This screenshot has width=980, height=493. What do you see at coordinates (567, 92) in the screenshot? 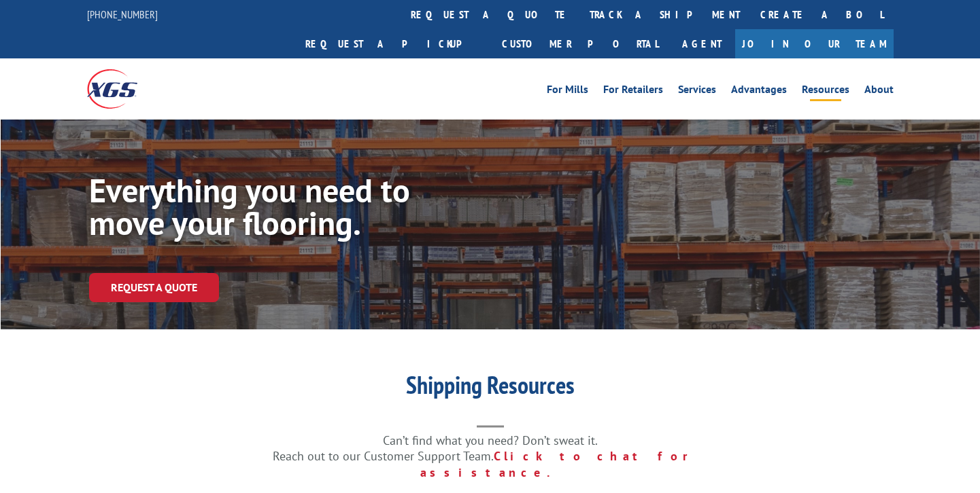
I see `a: For Mills` at bounding box center [567, 92].